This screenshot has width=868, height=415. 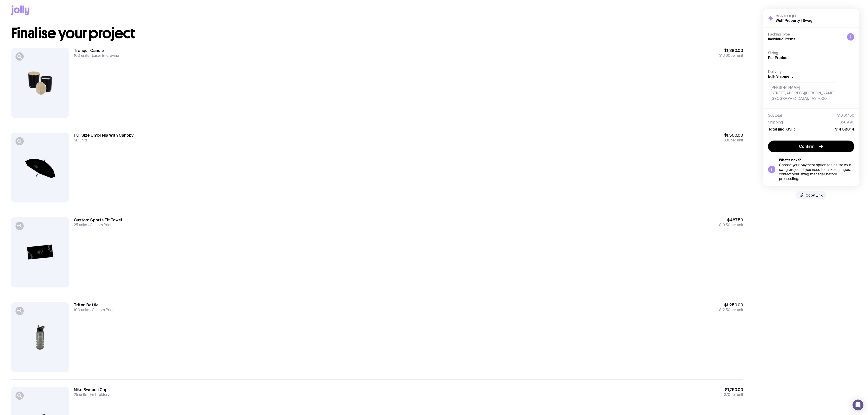 I want to click on span: $1,750.00, so click(x=734, y=390).